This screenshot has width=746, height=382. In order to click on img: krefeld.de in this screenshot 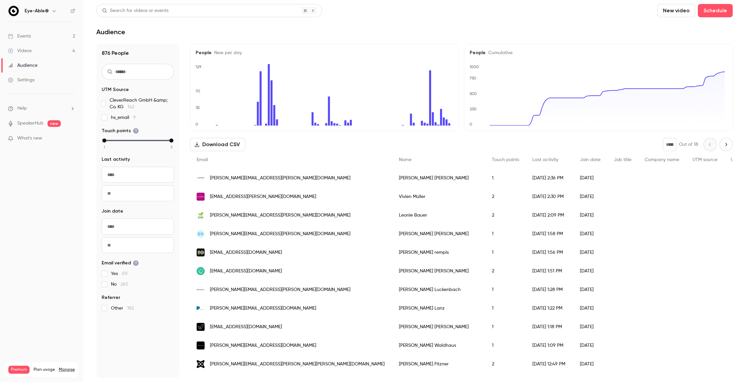, I will do `click(201, 178)`.